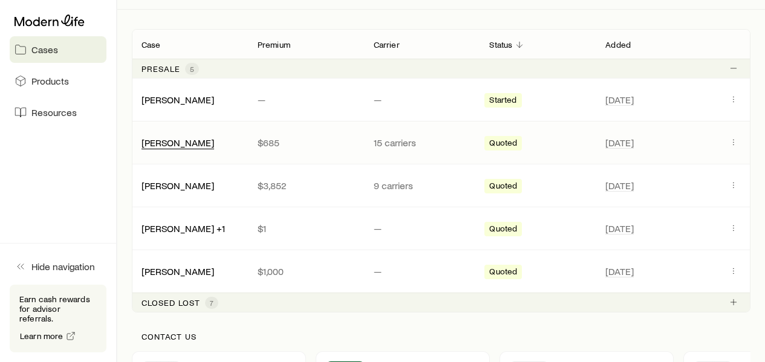 The width and height of the screenshot is (765, 362). I want to click on span: Resources, so click(54, 113).